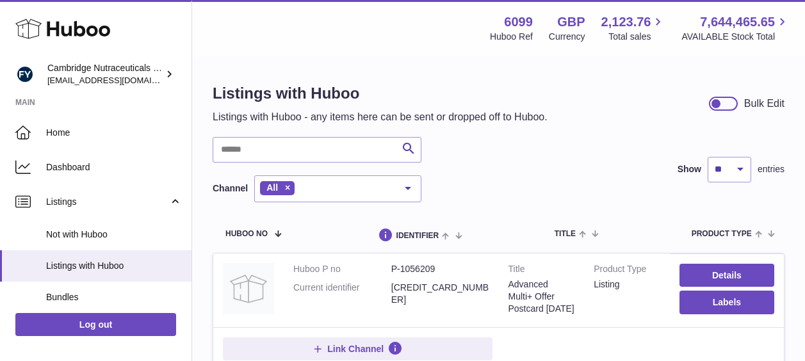 The height and width of the screenshot is (361, 805). What do you see at coordinates (380, 94) in the screenshot?
I see `h1: Listings with Huboo` at bounding box center [380, 94].